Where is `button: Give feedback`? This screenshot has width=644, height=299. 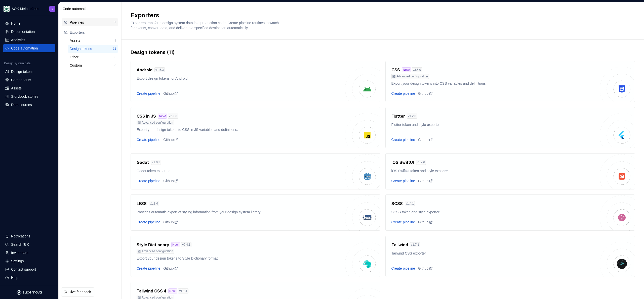 button: Give feedback is located at coordinates (78, 292).